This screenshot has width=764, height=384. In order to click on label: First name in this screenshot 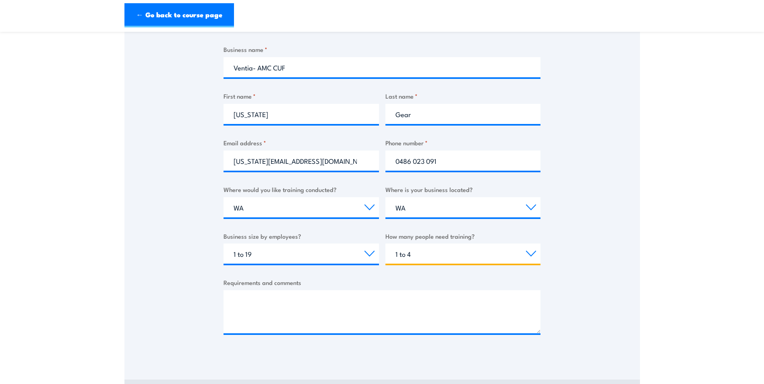, I will do `click(301, 96)`.